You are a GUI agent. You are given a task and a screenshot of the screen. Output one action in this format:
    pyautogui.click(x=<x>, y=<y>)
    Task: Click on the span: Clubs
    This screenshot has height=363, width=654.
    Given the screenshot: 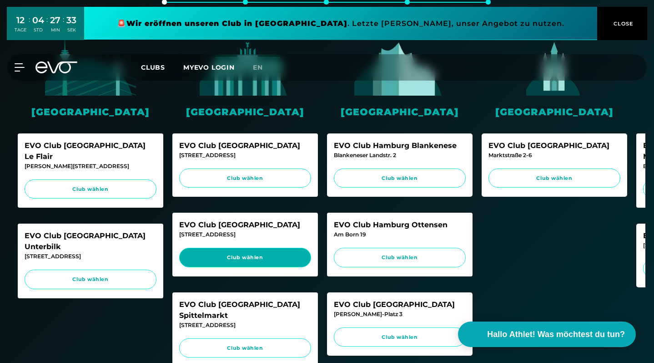 What is the action you would take?
    pyautogui.click(x=153, y=67)
    